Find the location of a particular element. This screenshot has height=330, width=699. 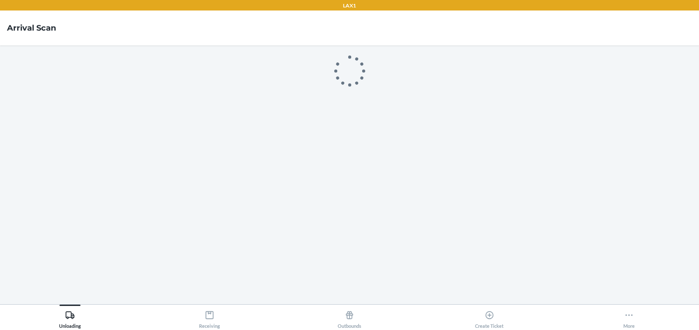

button: Receiving is located at coordinates (210, 317).